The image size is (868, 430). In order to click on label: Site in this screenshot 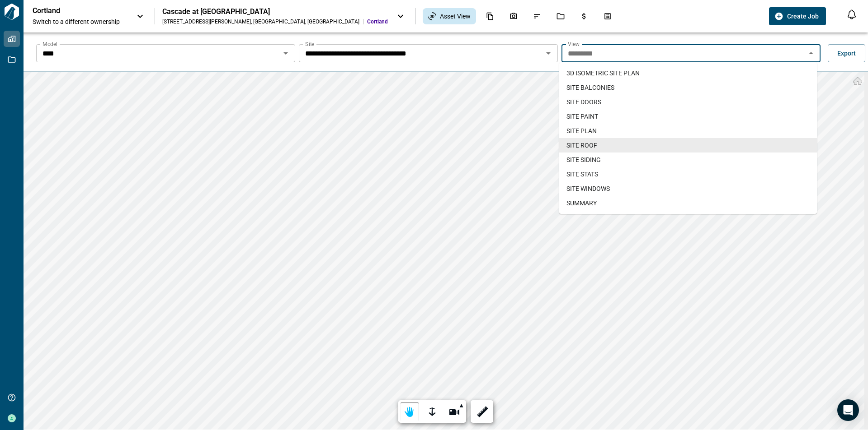, I will do `click(310, 44)`.